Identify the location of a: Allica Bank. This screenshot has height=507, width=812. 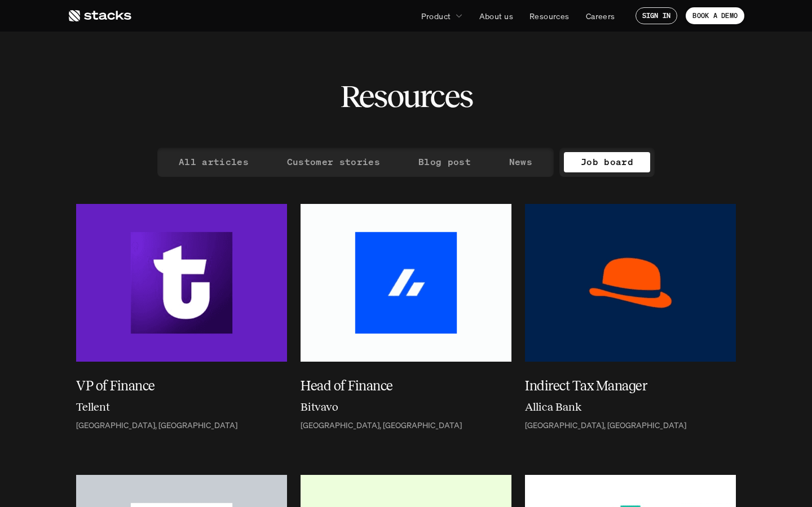
(630, 408).